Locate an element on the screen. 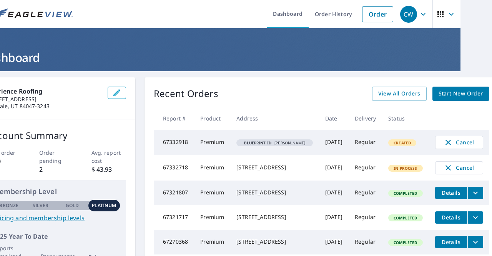 This screenshot has height=256, width=492. p: Order pending is located at coordinates (57, 157).